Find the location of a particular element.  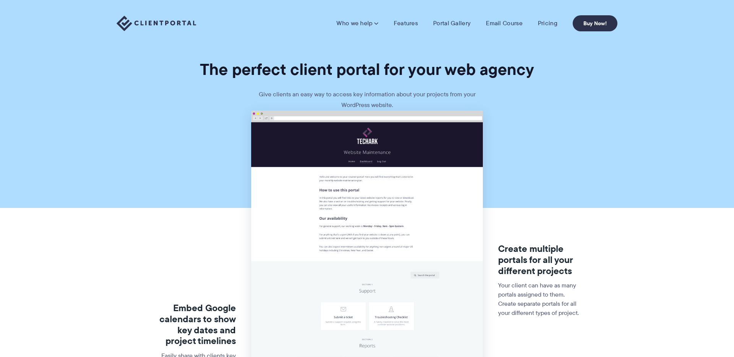

a: Email Course is located at coordinates (504, 23).